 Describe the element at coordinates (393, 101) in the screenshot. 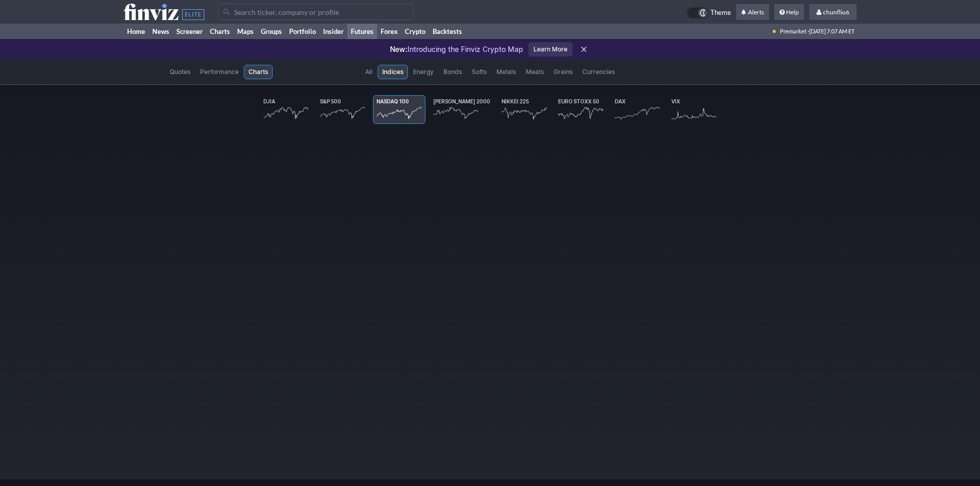

I see `span: Nasdaq 100` at that location.